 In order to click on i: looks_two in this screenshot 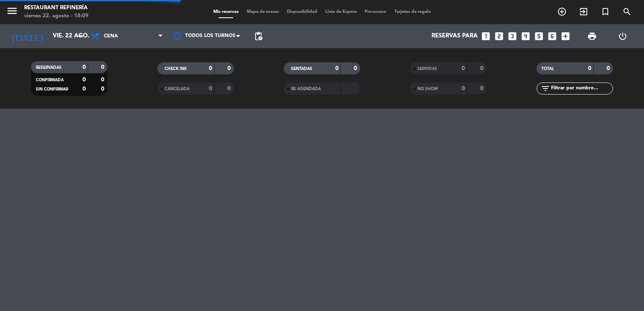, I will do `click(499, 36)`.